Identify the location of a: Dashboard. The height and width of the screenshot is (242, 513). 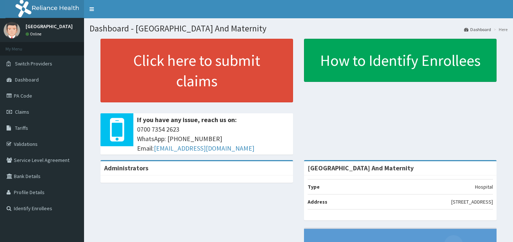
(478, 29).